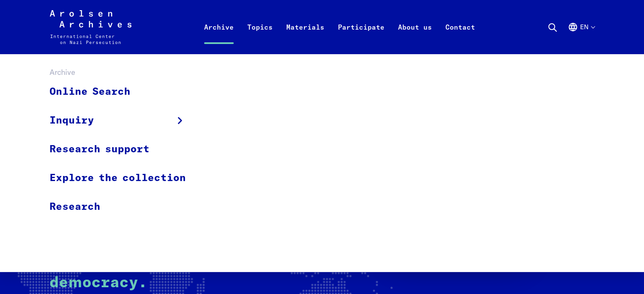  What do you see at coordinates (415, 38) in the screenshot?
I see `a: About us` at bounding box center [415, 38].